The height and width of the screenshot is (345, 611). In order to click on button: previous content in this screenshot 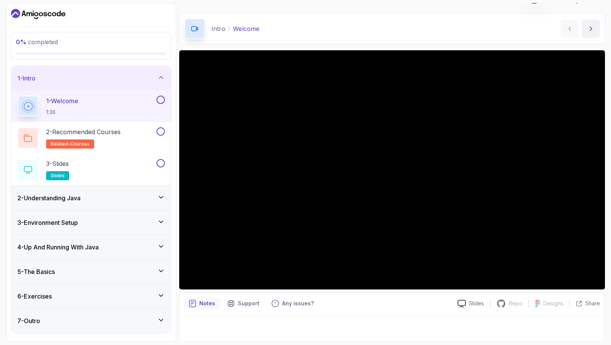, I will do `click(570, 29)`.